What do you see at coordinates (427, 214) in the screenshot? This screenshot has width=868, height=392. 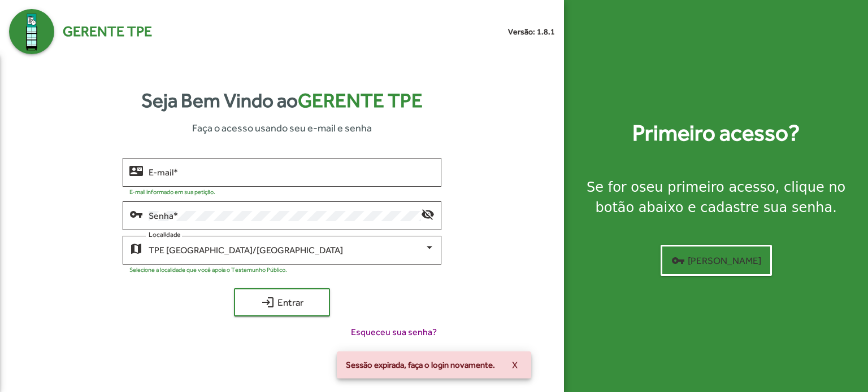 I see `mat-icon: visibility_off` at bounding box center [427, 214].